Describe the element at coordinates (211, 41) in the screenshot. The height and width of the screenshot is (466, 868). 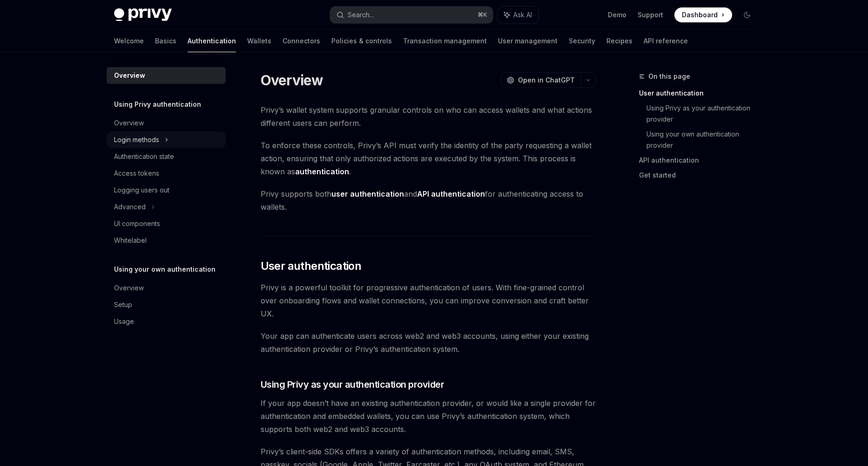
I see `a: Authentication` at that location.